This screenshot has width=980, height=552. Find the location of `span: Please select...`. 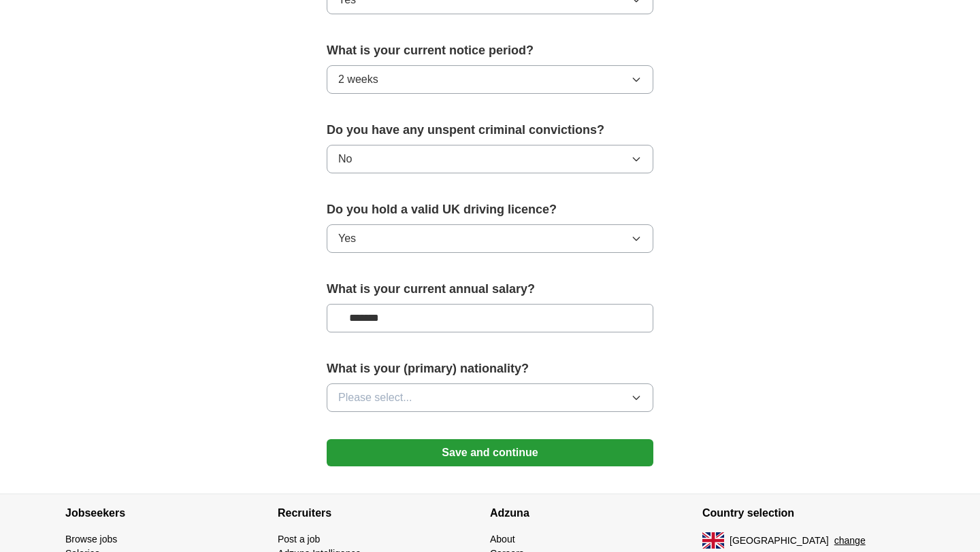

span: Please select... is located at coordinates (375, 398).